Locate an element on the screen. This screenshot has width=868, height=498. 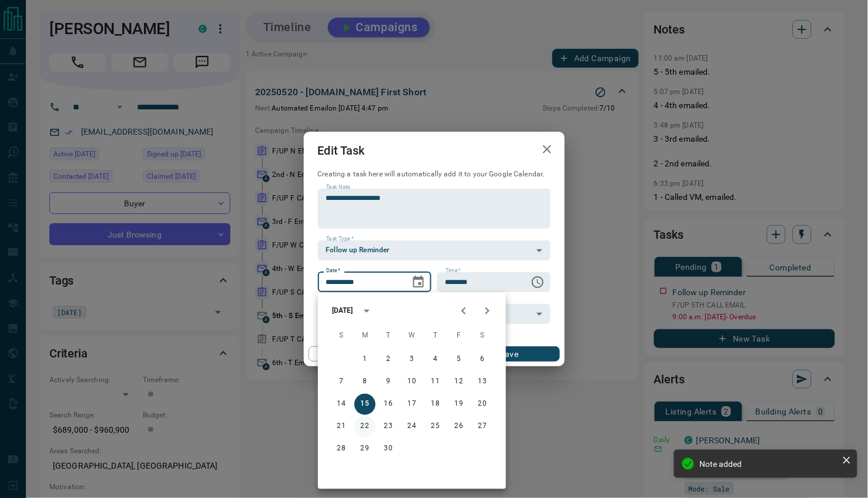
button: 24 is located at coordinates (412, 427).